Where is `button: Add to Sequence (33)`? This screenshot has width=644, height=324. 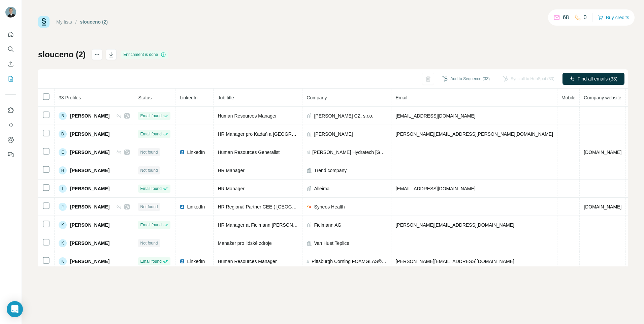 button: Add to Sequence (33) is located at coordinates (466, 79).